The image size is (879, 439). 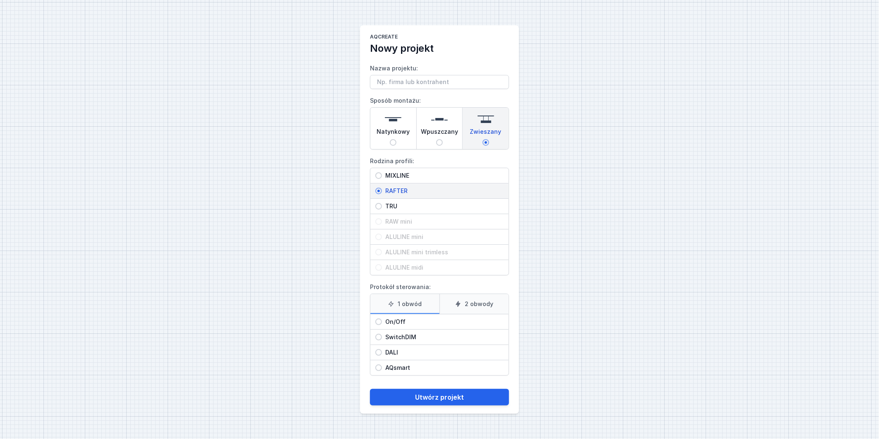 I want to click on span: SwitchDIM, so click(x=443, y=337).